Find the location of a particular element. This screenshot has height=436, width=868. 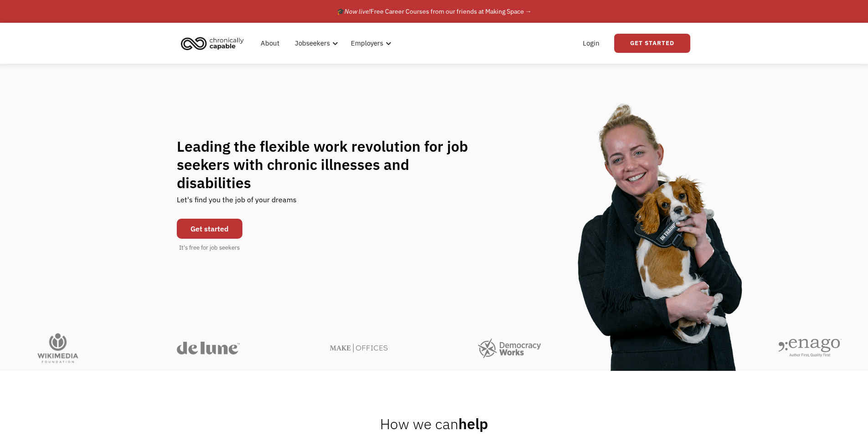

h1: Leading the flexible work revolution for job seekers with chronic illnesses and disabilities is located at coordinates (332, 164).